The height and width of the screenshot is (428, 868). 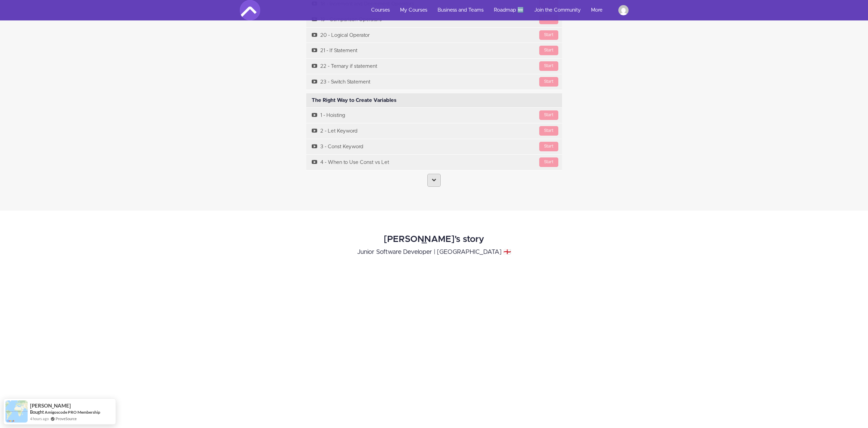 I want to click on a: Amigoscode PRO Membership, so click(x=72, y=412).